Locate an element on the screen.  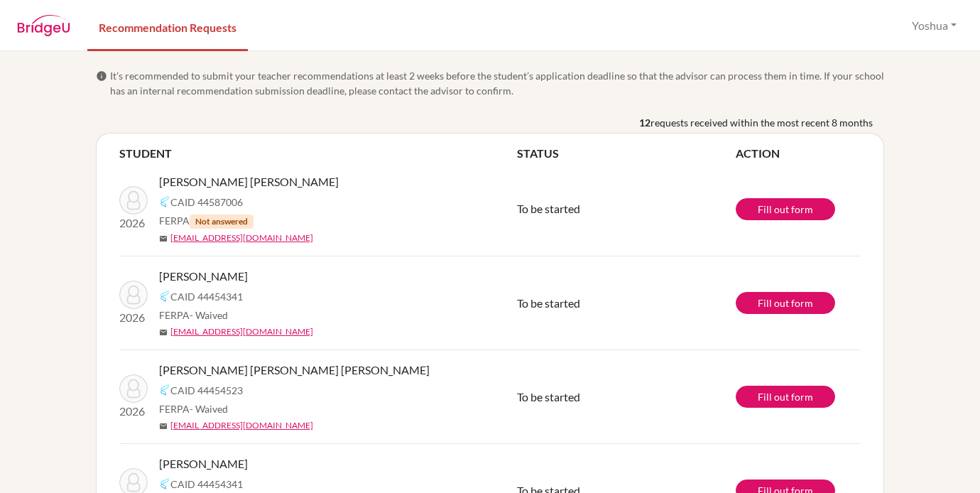
th: ACTION is located at coordinates (798, 153).